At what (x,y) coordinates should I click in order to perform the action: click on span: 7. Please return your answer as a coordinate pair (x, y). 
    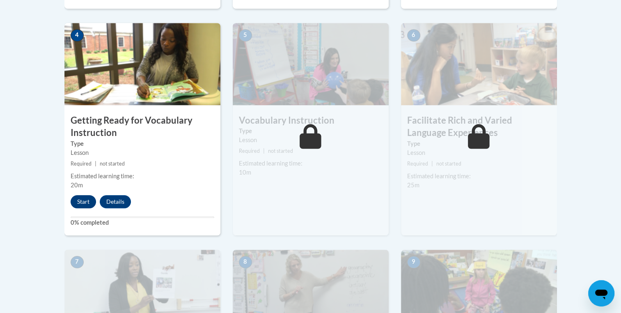
    Looking at the image, I should click on (77, 262).